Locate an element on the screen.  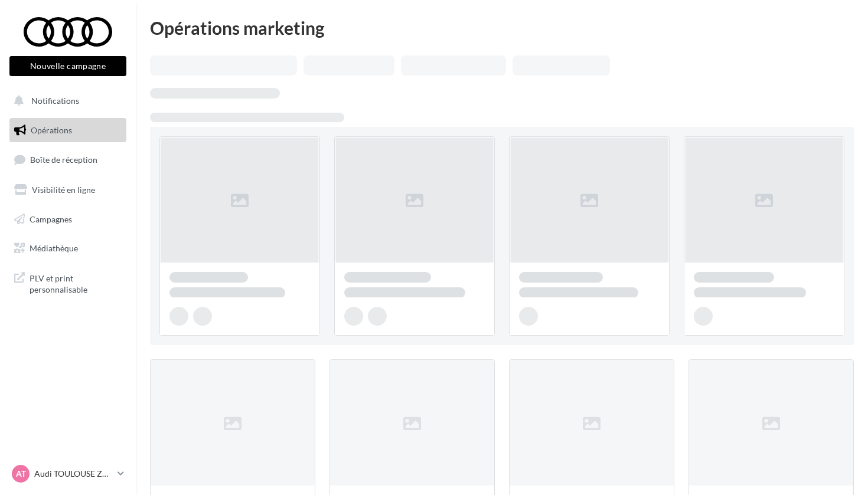
a: Opérations is located at coordinates (68, 130).